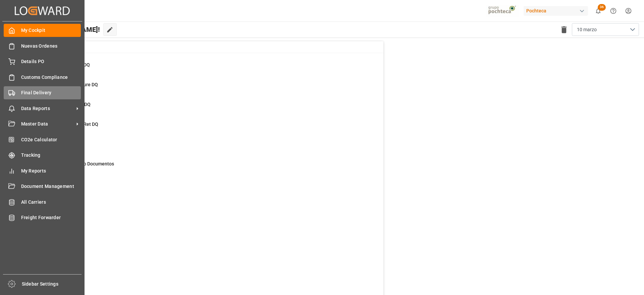  I want to click on span: My Reports, so click(51, 171).